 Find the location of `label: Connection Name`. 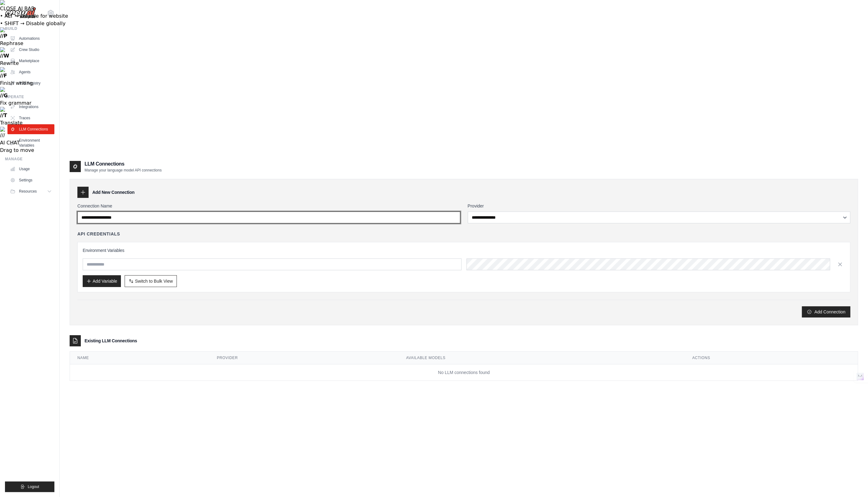

label: Connection Name is located at coordinates (269, 206).